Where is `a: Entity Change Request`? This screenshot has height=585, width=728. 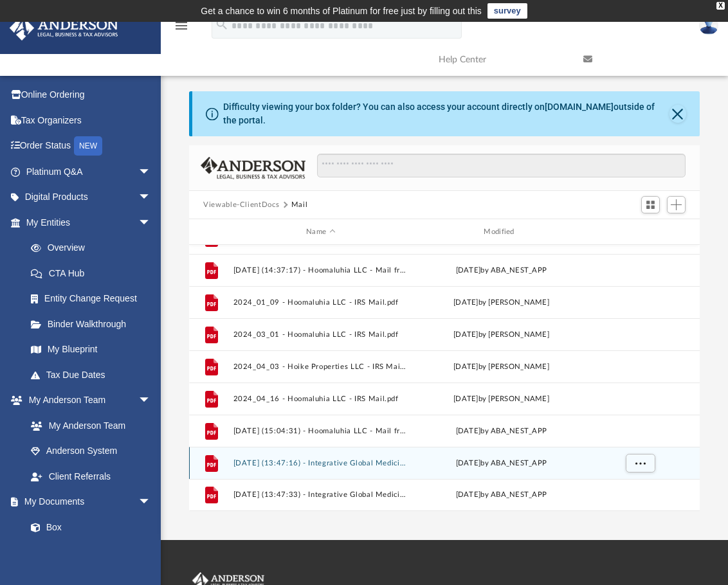
a: Entity Change Request is located at coordinates (94, 299).